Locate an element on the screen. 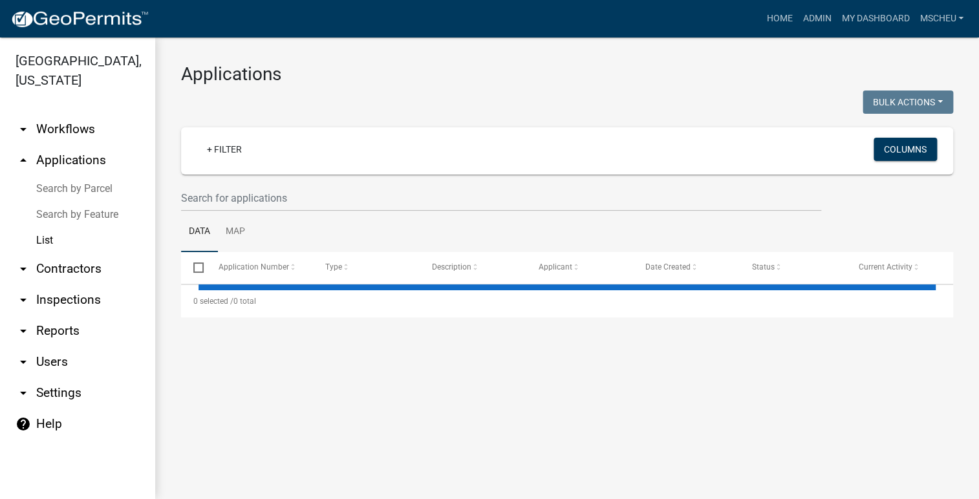  button: Bulk Actions is located at coordinates (907, 102).